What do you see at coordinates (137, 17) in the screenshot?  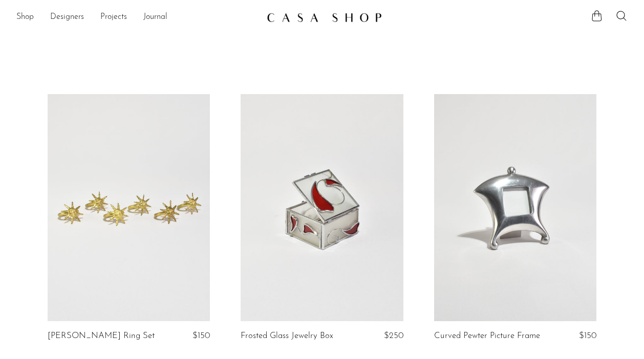 I see `ul: NEW HEADER MENU` at bounding box center [137, 17].